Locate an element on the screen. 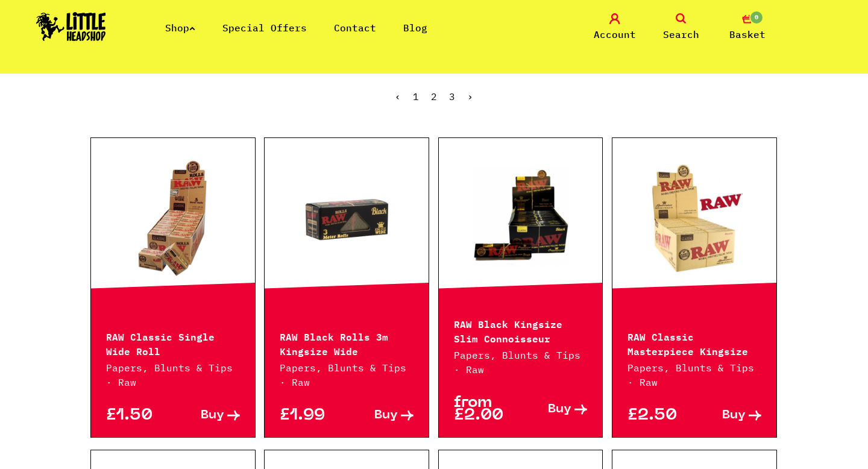 This screenshot has height=469, width=868. p: from £2.00 is located at coordinates (487, 410).